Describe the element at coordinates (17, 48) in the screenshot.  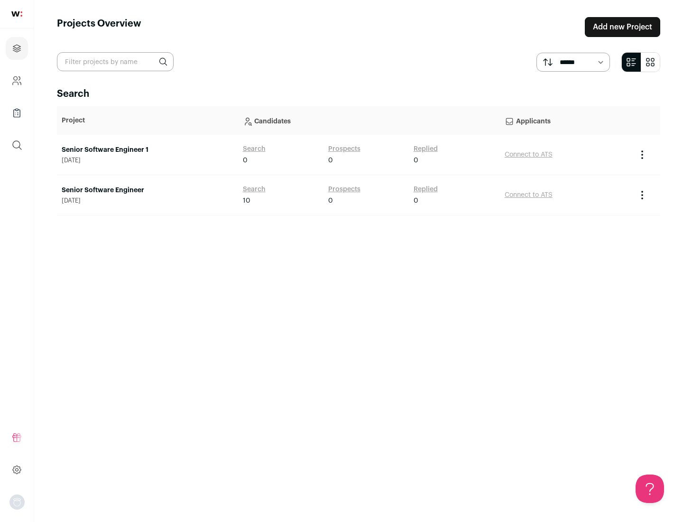
I see `a: Projects` at that location.